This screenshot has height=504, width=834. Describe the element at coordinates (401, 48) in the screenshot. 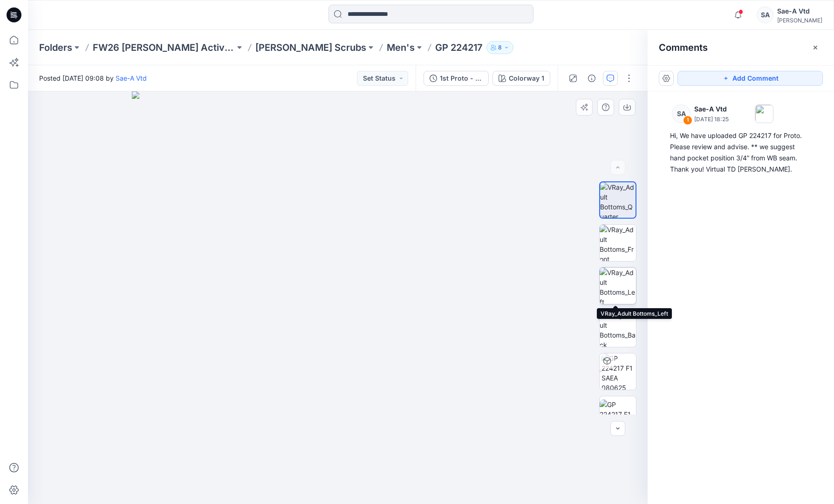

I see `p: Men's` at that location.